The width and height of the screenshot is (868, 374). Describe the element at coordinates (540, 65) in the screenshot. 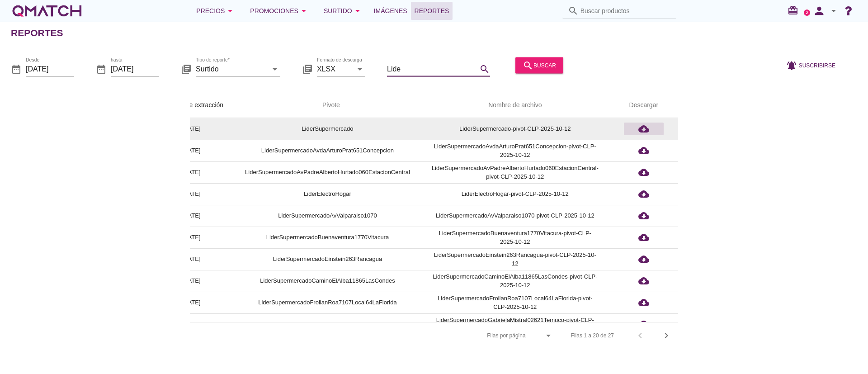

I see `button: buscar` at that location.